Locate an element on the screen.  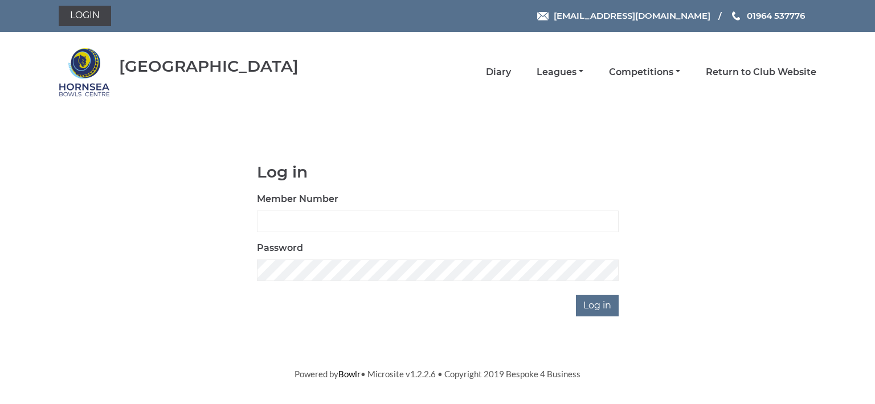
input: Log in is located at coordinates (597, 306).